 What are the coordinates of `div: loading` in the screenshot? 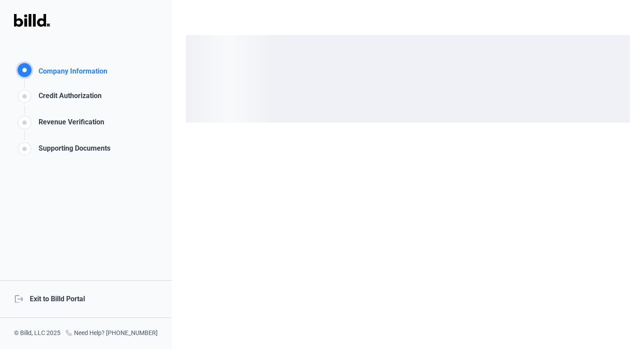 It's located at (408, 79).